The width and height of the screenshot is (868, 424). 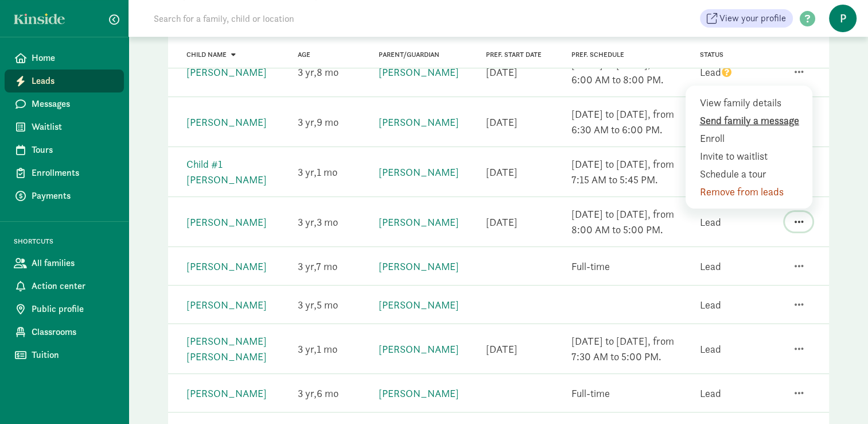 What do you see at coordinates (64, 173) in the screenshot?
I see `a: Enrollments` at bounding box center [64, 173].